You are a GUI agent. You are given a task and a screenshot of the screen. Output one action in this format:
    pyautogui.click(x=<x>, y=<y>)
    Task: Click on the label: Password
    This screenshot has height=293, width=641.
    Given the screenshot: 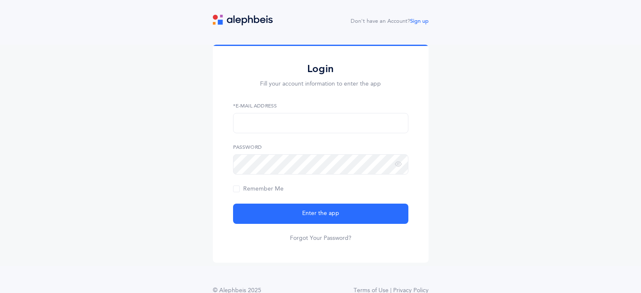 What is the action you would take?
    pyautogui.click(x=321, y=147)
    